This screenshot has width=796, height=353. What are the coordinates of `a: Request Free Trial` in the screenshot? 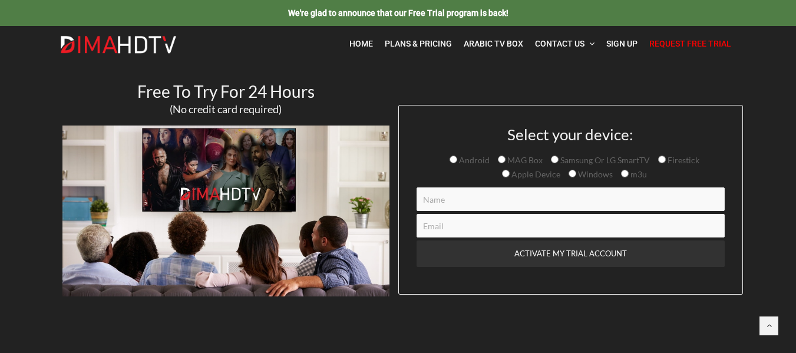 It's located at (690, 44).